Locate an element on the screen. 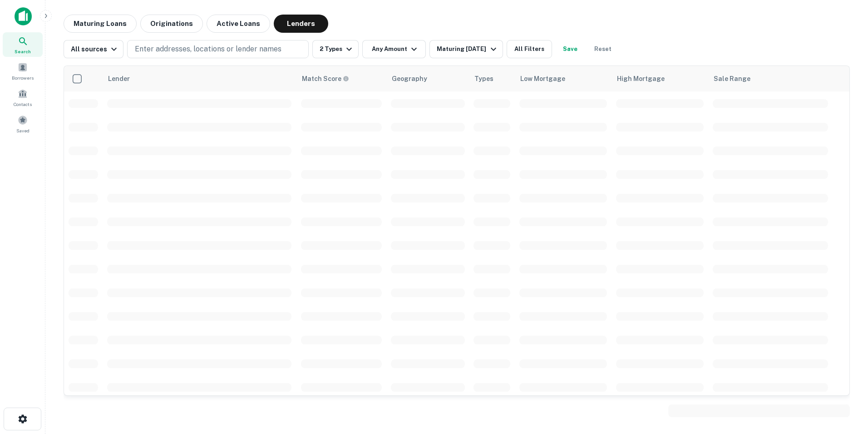 The height and width of the screenshot is (434, 868). div: Search is located at coordinates (23, 44).